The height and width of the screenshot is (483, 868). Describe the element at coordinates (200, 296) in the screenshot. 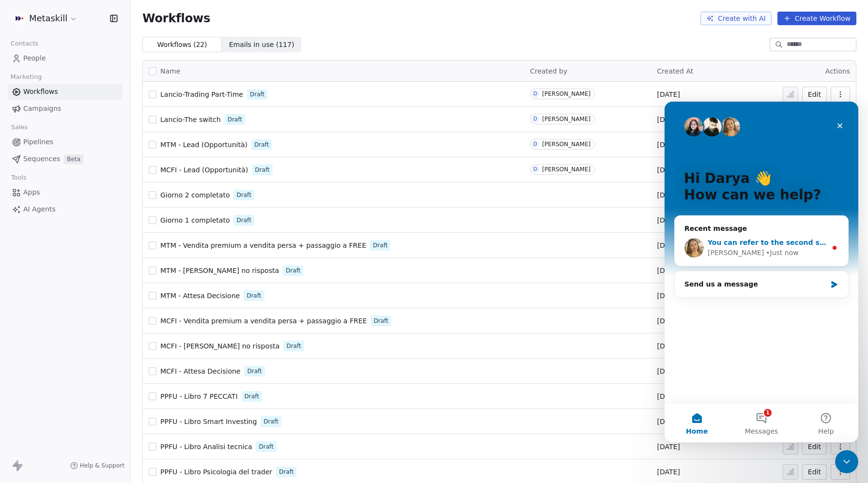

I see `span: MTM - Attesa Decisione` at that location.